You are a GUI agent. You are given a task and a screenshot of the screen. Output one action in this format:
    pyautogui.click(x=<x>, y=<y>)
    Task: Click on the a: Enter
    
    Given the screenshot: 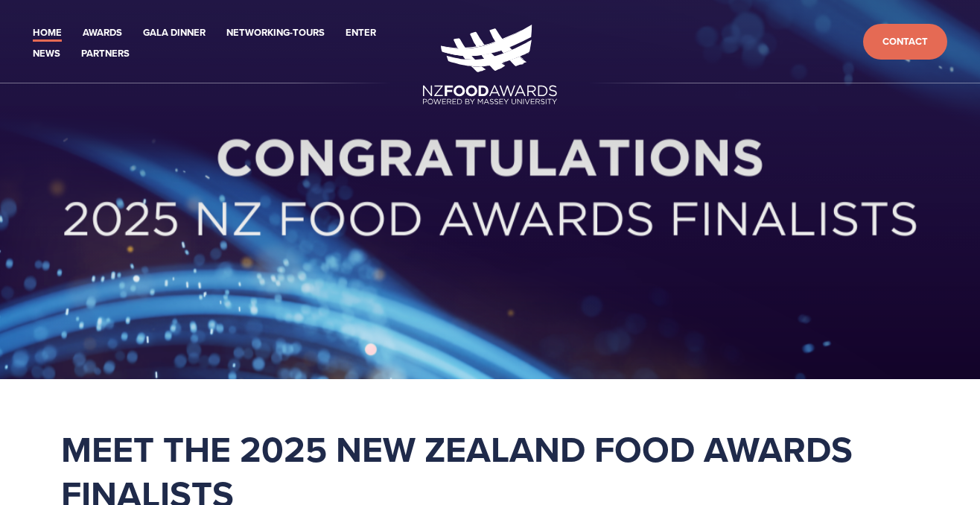 What is the action you would take?
    pyautogui.click(x=361, y=32)
    